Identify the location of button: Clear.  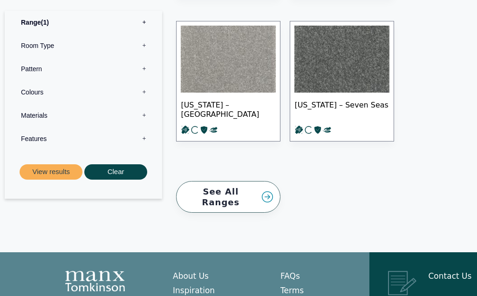
(115, 173).